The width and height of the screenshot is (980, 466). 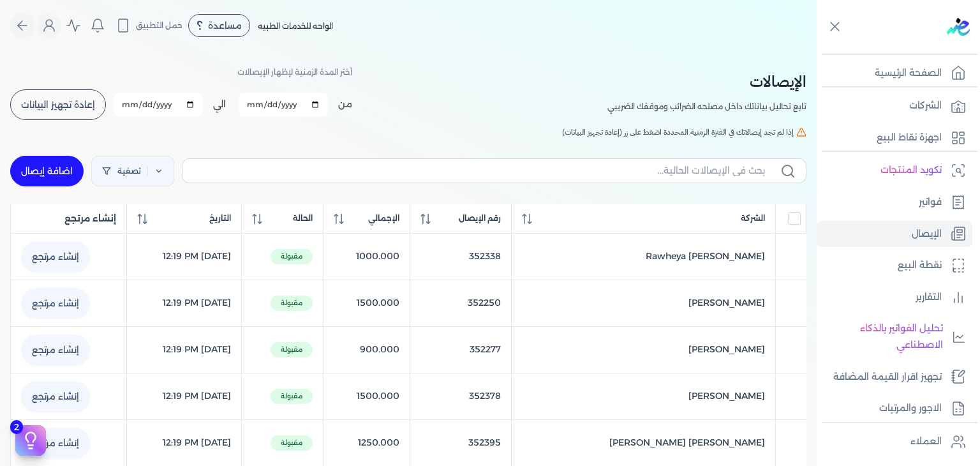 What do you see at coordinates (895, 442) in the screenshot?
I see `a: العملاء` at bounding box center [895, 442].